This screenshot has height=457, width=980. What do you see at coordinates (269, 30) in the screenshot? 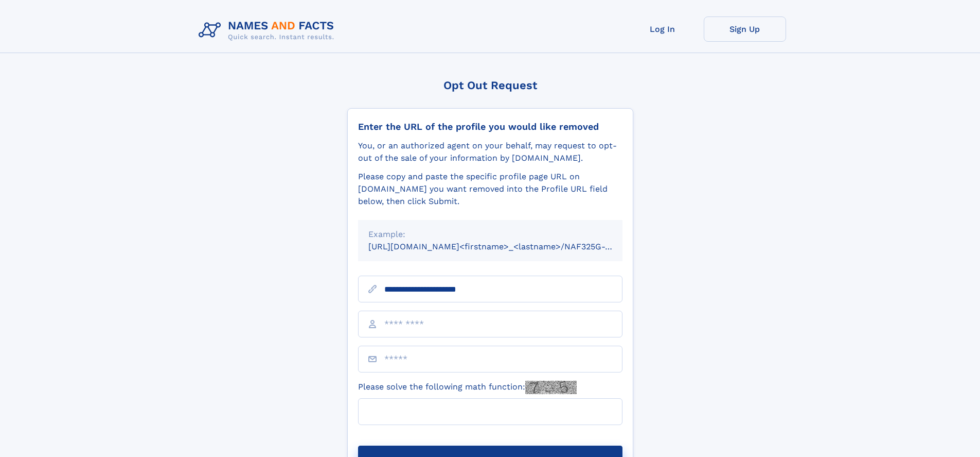
I see `img: Logo Names and Facts` at bounding box center [269, 30].